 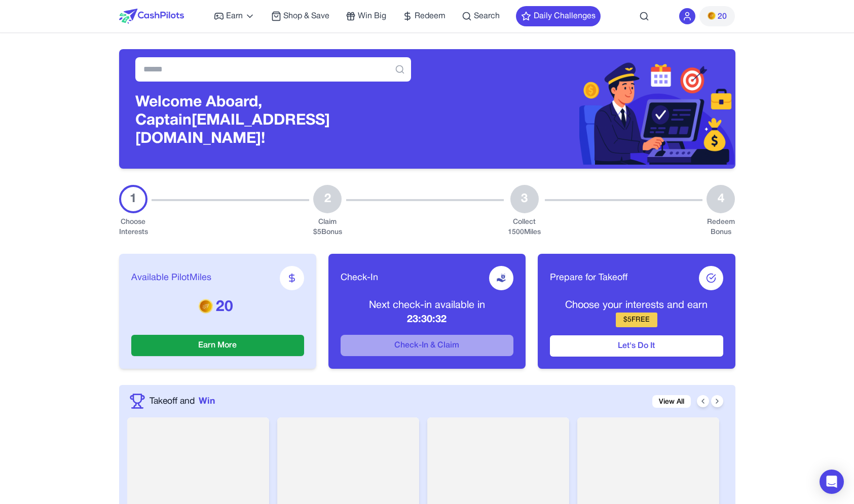 I want to click on img: Header decoration, so click(x=581, y=109).